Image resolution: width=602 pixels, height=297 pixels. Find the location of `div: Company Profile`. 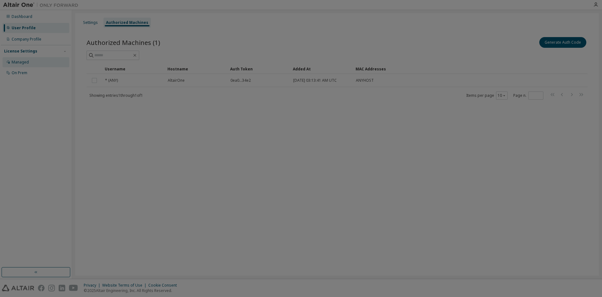

div: Company Profile is located at coordinates (26, 39).